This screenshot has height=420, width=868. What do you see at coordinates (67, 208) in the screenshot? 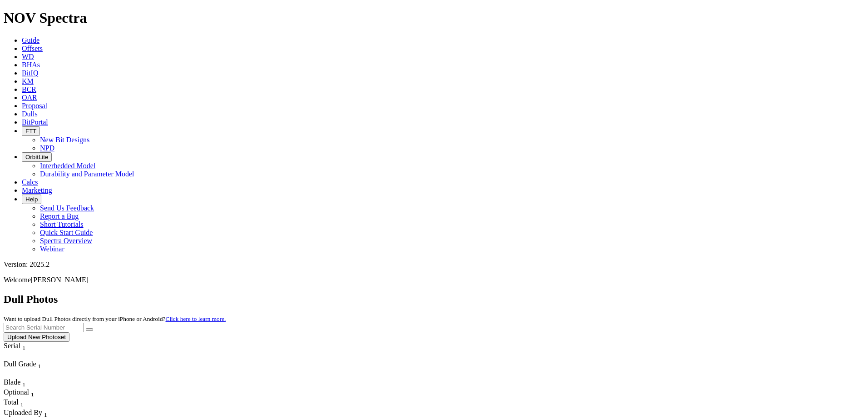
I see `a: Send Us Feedback` at bounding box center [67, 208].